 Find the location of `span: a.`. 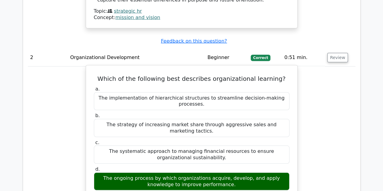

span: a. is located at coordinates (97, 89).